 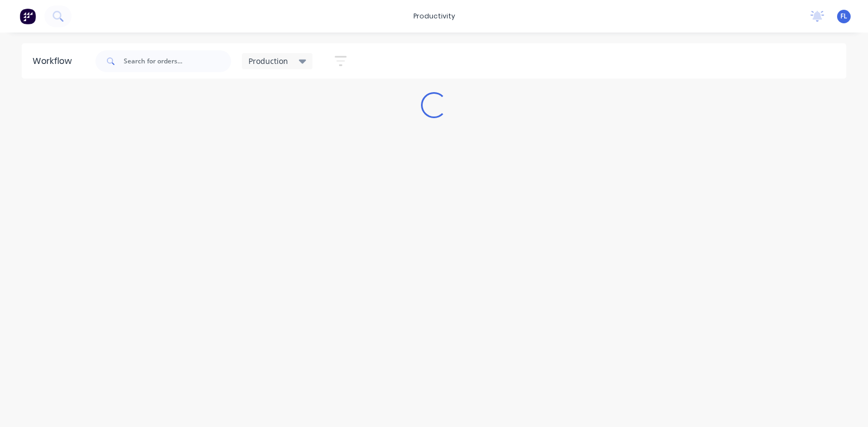 What do you see at coordinates (177, 61) in the screenshot?
I see `input: Search for orders...` at bounding box center [177, 61].